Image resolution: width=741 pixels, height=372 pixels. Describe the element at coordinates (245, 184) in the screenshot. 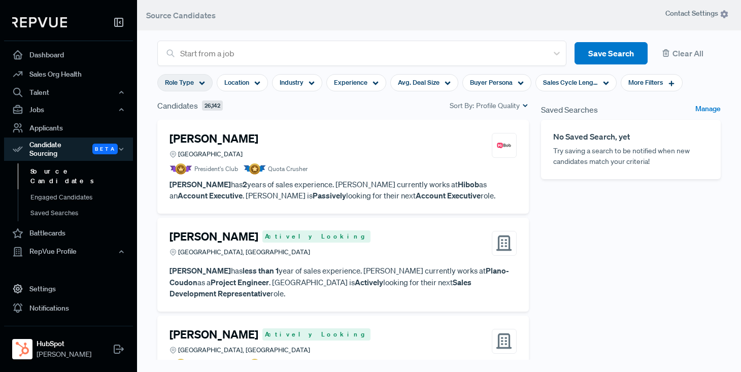

I see `strong: 2` at that location.